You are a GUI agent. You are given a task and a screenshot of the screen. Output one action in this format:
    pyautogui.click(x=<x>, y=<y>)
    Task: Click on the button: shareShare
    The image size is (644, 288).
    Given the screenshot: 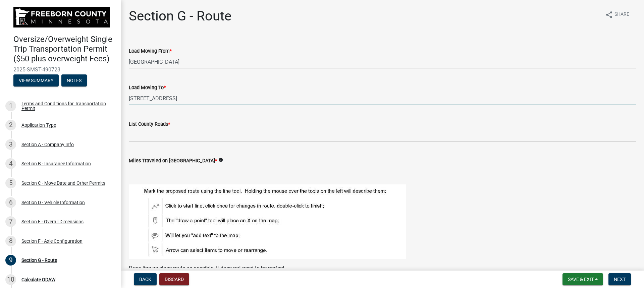 What is the action you would take?
    pyautogui.click(x=617, y=15)
    